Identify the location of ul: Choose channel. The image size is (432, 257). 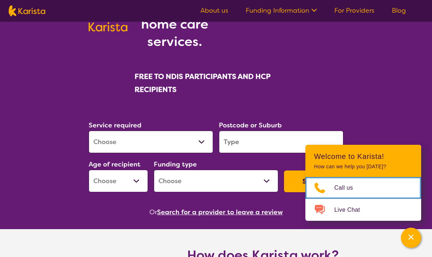
(363, 198).